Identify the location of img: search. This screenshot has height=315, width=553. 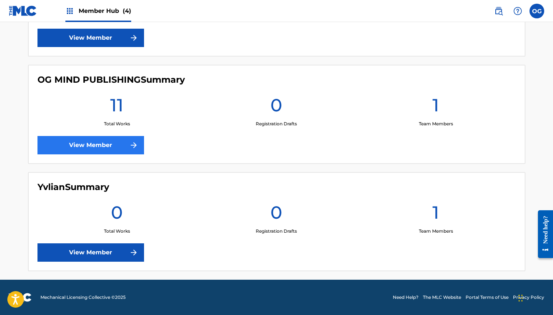
(498, 11).